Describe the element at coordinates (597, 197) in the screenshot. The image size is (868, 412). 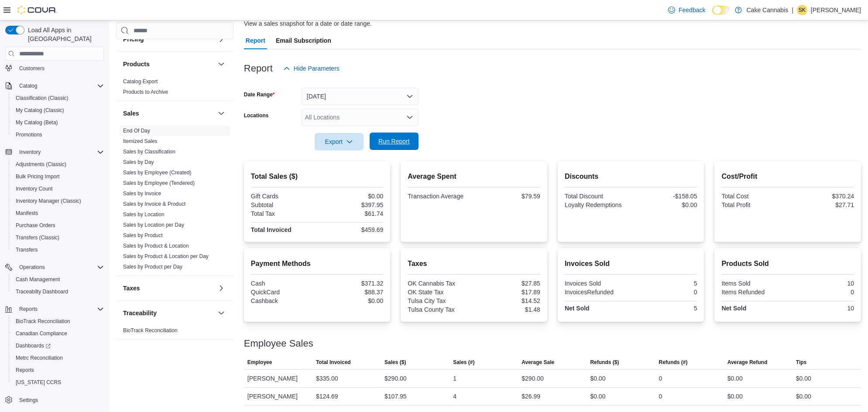
I see `div: Total Discount` at that location.